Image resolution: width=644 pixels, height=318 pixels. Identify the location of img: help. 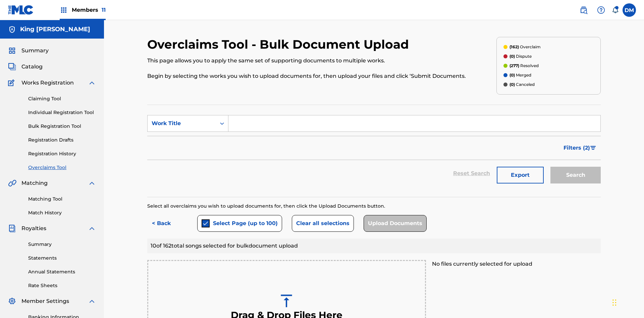
(601, 10).